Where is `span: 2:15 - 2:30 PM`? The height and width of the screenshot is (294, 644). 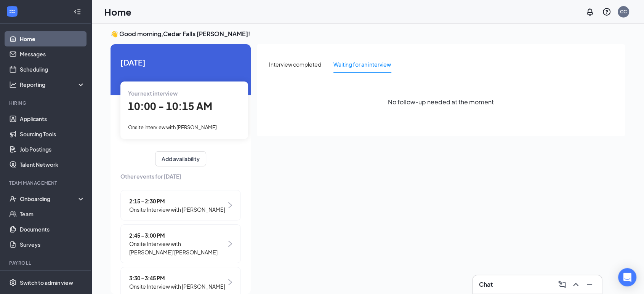
span: 2:15 - 2:30 PM is located at coordinates (177, 201).